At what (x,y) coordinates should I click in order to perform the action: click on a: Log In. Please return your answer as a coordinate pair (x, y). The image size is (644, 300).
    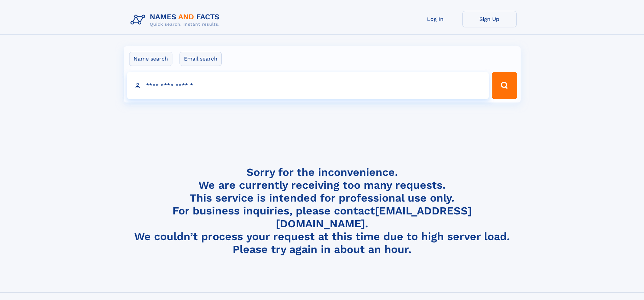
    Looking at the image, I should click on (435, 19).